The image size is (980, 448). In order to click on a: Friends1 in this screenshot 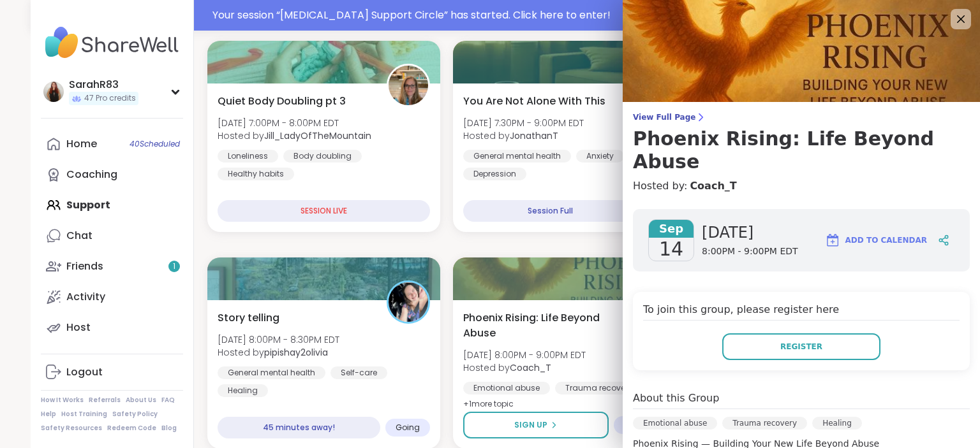, I will do `click(112, 267)`.